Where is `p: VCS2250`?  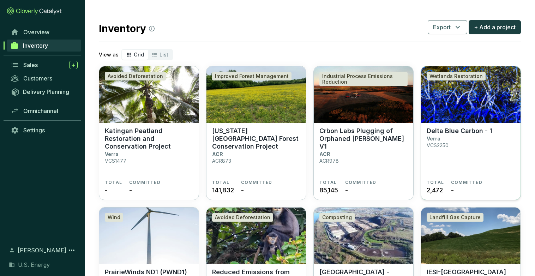
p: VCS2250 is located at coordinates (438, 145).